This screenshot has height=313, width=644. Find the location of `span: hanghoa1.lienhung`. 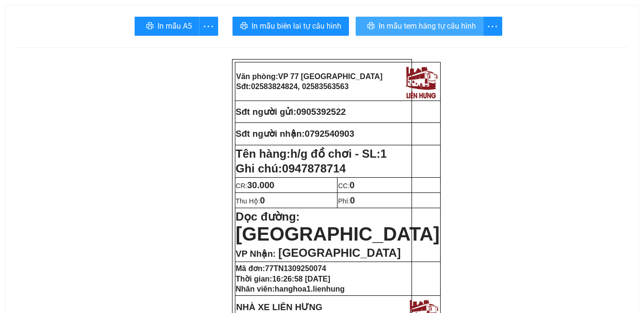

span: hanghoa1.lienhung is located at coordinates (309, 289).